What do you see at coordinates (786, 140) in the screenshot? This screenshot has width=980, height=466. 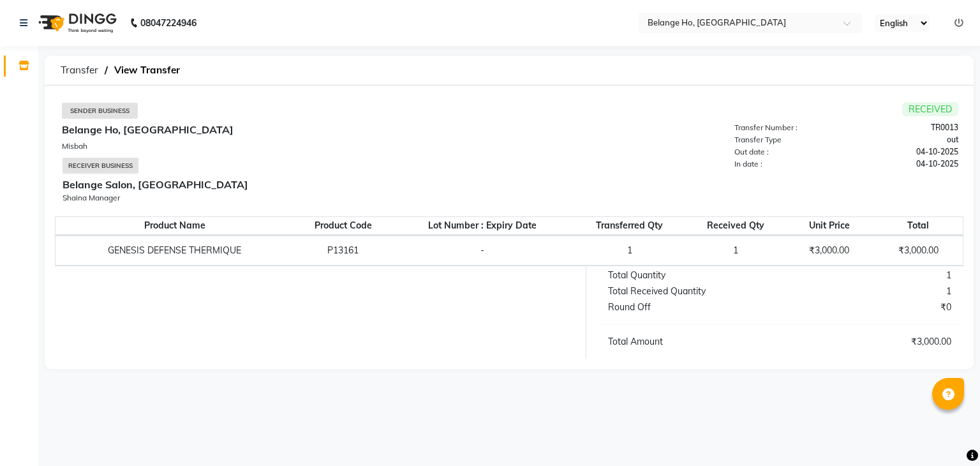 I see `div: Transfer Type` at bounding box center [786, 140].